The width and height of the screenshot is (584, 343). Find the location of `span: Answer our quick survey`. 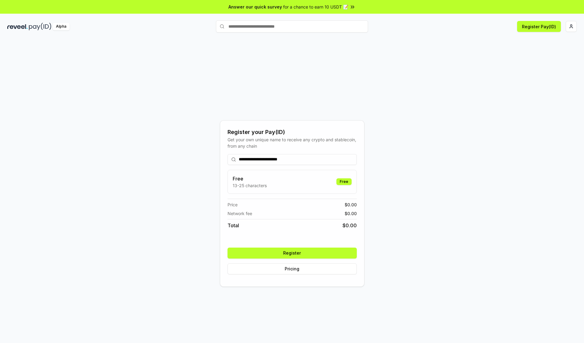

span: Answer our quick survey is located at coordinates (255, 7).